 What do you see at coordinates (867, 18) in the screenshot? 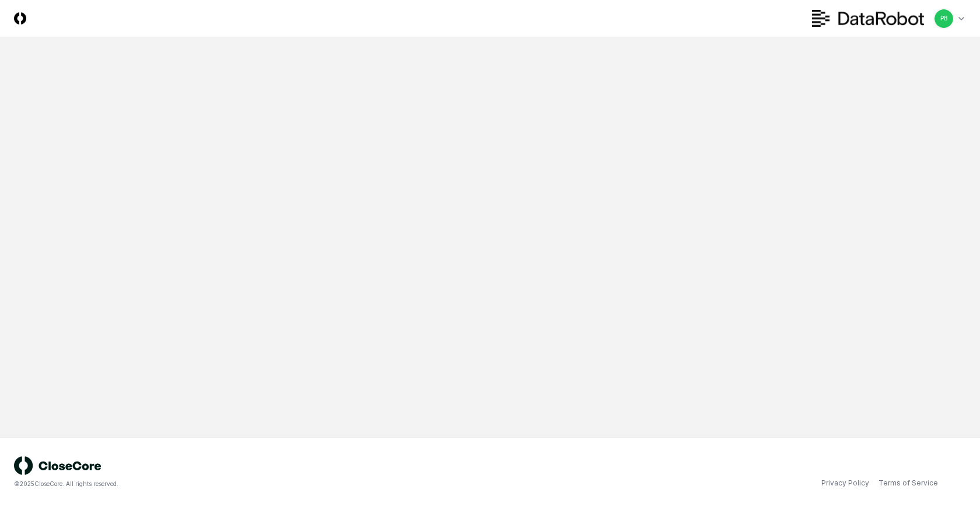
I see `img: DataRobot logo` at bounding box center [867, 18].